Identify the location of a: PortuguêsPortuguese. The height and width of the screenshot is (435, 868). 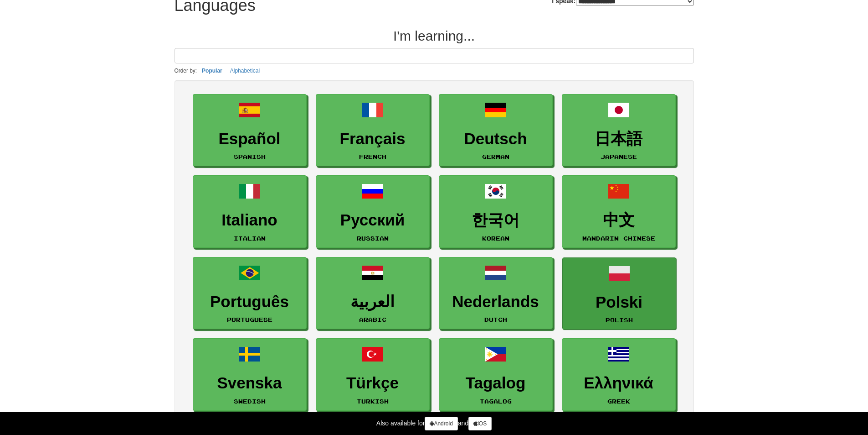
(250, 293).